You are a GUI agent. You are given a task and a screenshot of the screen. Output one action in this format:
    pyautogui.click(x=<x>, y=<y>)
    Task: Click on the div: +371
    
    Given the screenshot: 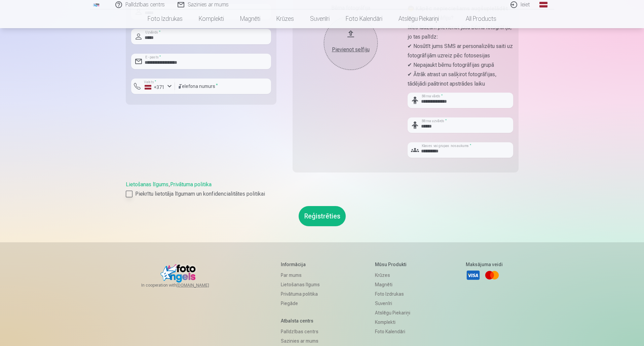 What is the action you would take?
    pyautogui.click(x=155, y=87)
    